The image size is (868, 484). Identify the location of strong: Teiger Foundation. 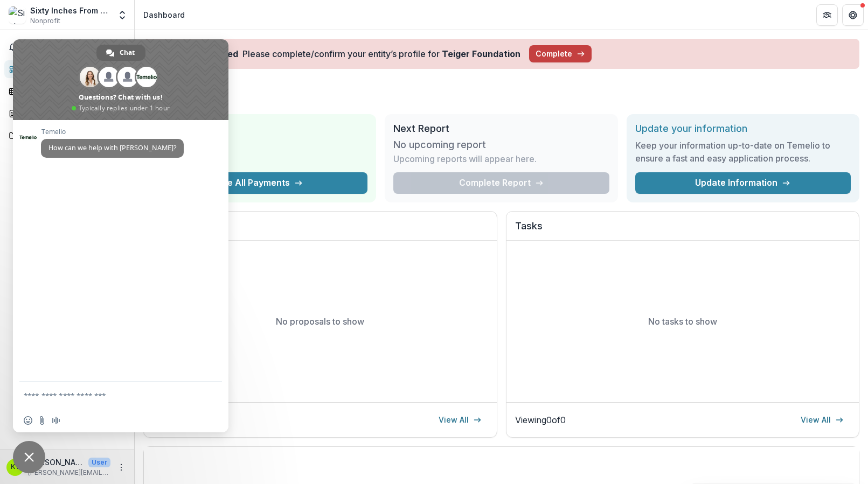
(481, 53).